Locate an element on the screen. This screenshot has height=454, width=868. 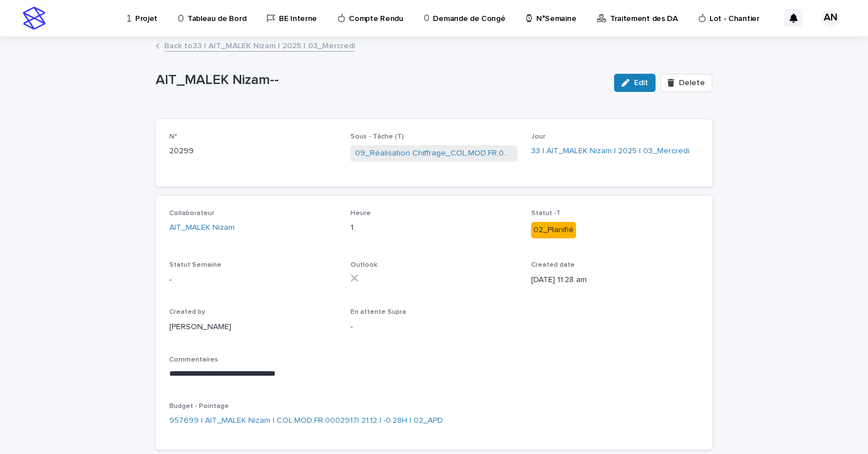
div: AN is located at coordinates (830, 18).